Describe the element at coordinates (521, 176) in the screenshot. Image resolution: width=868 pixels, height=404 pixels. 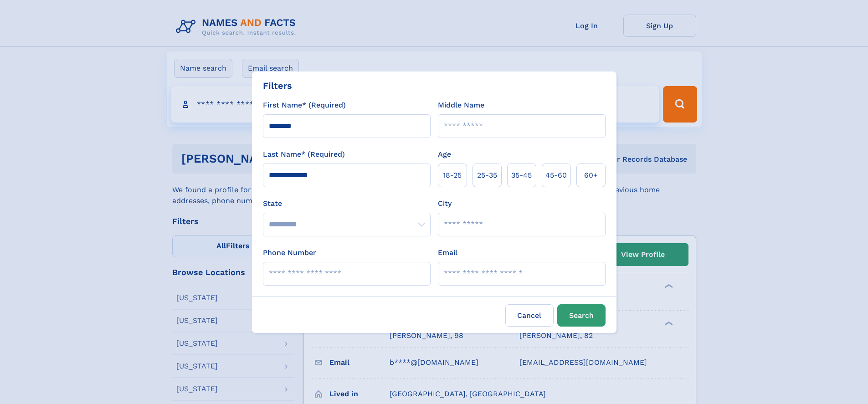
I see `span: 35‑45` at that location.